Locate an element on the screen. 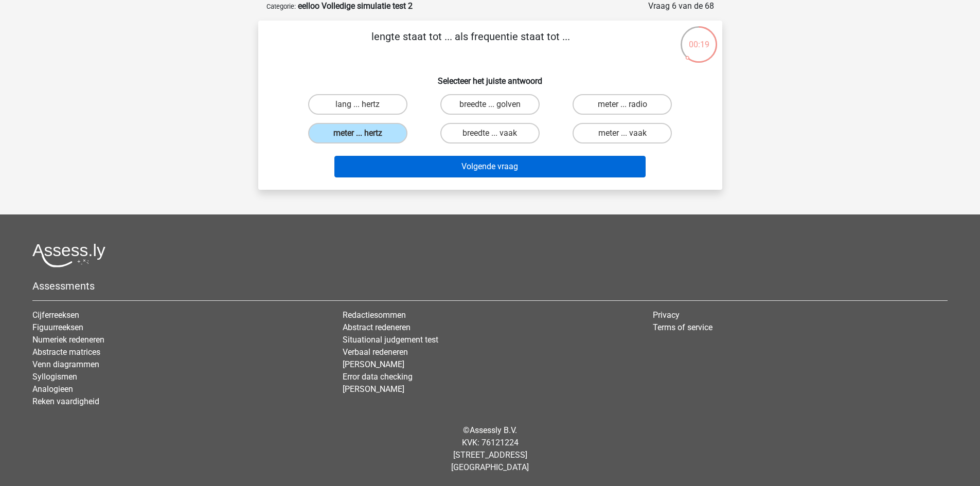 The width and height of the screenshot is (980, 486). a: Syllogismen is located at coordinates (55, 377).